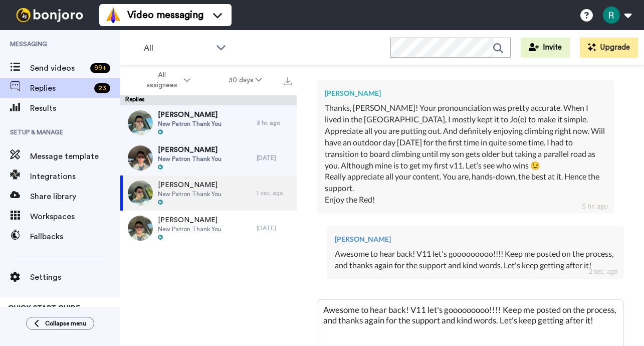 This screenshot has width=644, height=346. What do you see at coordinates (75, 177) in the screenshot?
I see `span: Integrations` at bounding box center [75, 177].